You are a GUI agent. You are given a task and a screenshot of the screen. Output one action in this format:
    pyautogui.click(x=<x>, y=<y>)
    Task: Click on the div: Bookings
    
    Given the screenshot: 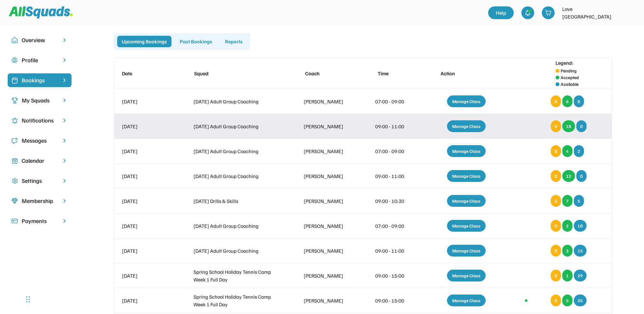 What is the action you would take?
    pyautogui.click(x=39, y=80)
    